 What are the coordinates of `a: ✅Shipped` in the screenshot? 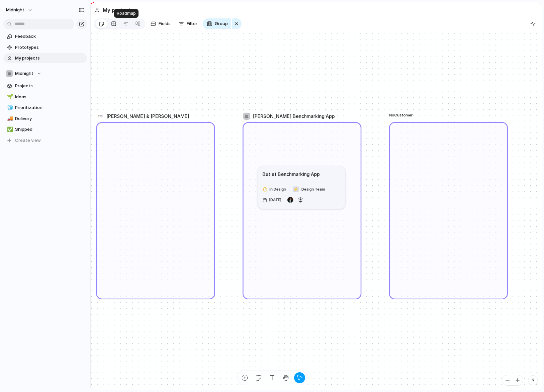 It's located at (45, 129).